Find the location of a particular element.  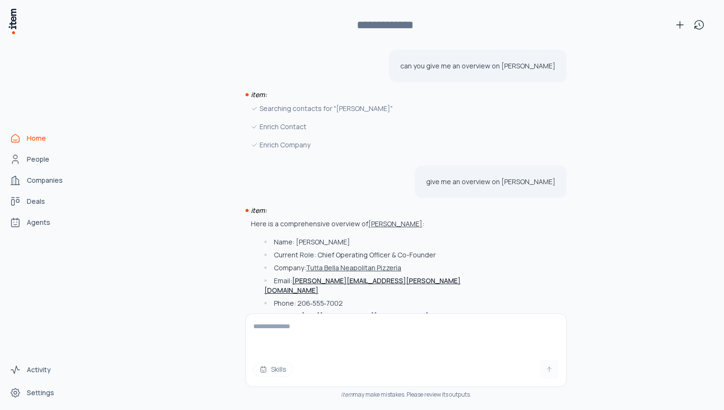

li: Current Role: Chief Operating Officer & Co-Founder is located at coordinates (385, 255).